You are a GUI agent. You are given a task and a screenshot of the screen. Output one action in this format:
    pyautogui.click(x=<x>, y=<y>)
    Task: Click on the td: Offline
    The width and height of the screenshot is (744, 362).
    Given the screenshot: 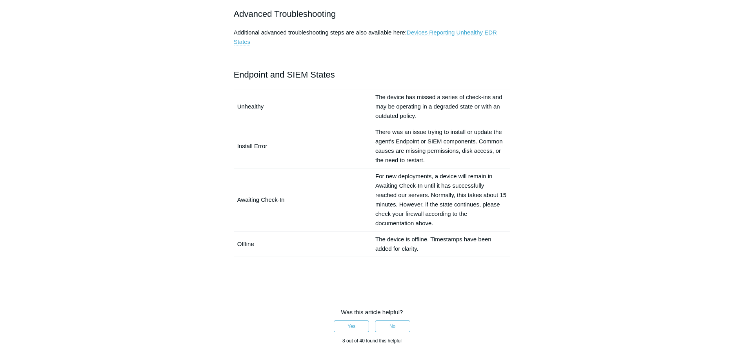 What is the action you would take?
    pyautogui.click(x=303, y=244)
    